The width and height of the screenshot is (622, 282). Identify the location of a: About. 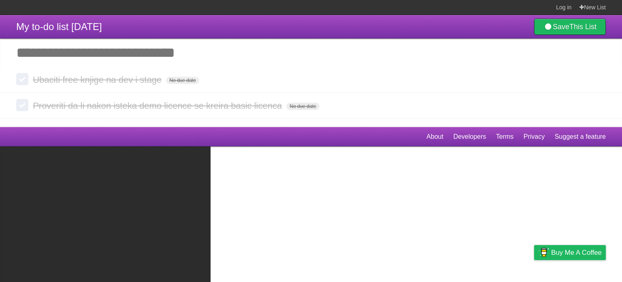
(435, 137).